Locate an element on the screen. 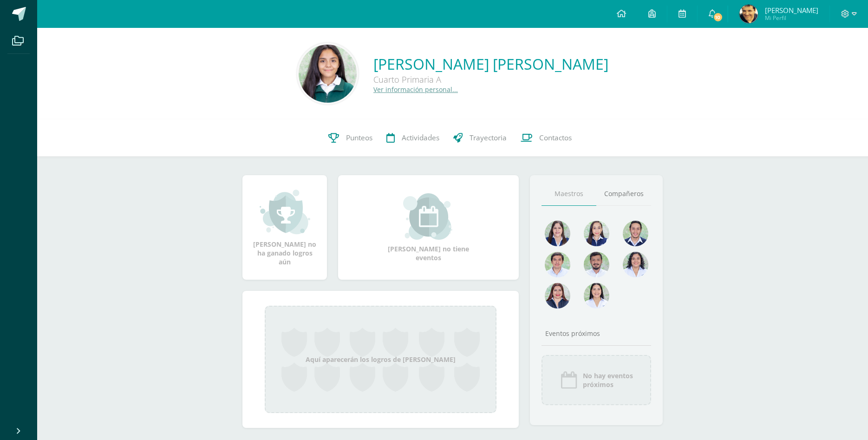  img: event_icon.png is located at coordinates (569, 380).